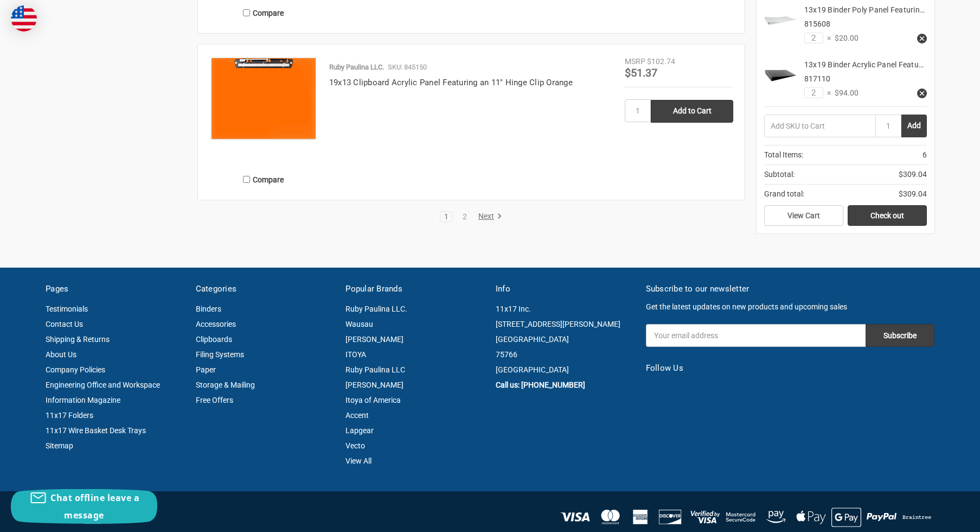  What do you see at coordinates (864, 65) in the screenshot?
I see `a: 13x19 Binder Acrylic Panel Featu…` at bounding box center [864, 65].